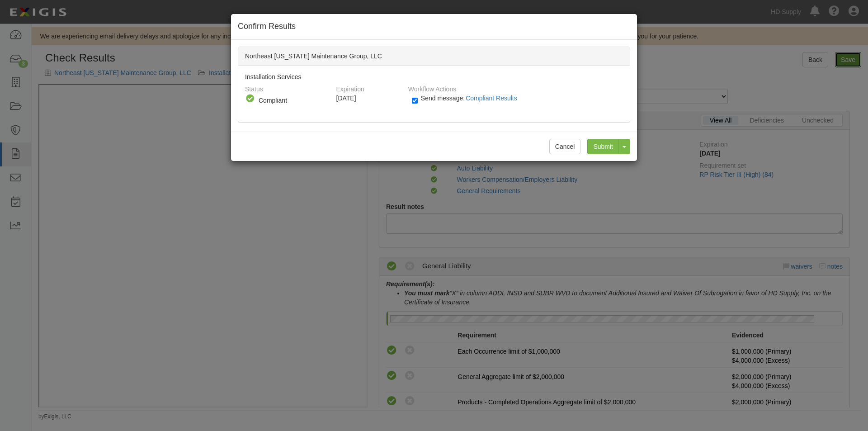 The image size is (868, 431). Describe the element at coordinates (293, 100) in the screenshot. I see `div: Compliant` at that location.